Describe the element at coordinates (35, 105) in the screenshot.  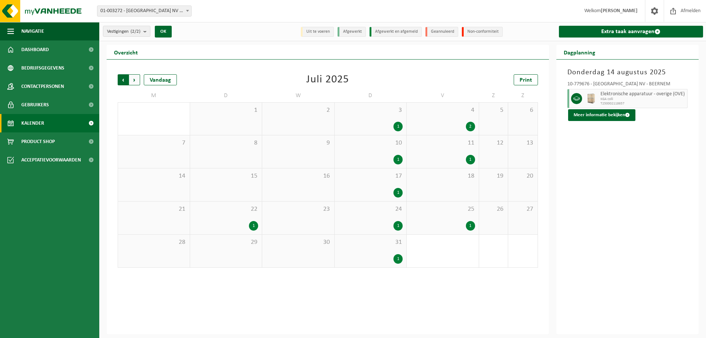
I see `span: Gebruikers` at that location.